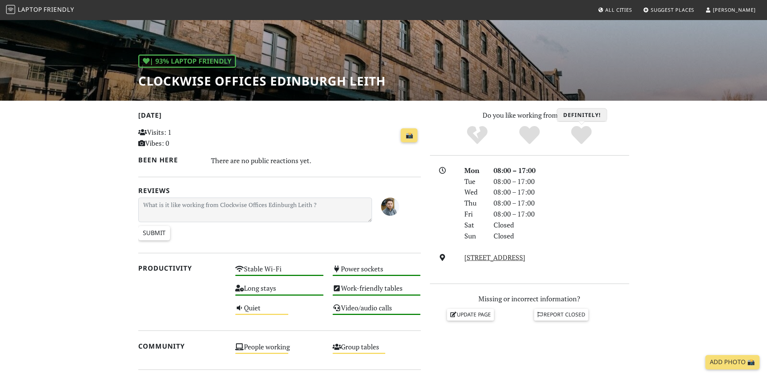 Image resolution: width=767 pixels, height=377 pixels. What do you see at coordinates (529, 299) in the screenshot?
I see `p: Missing or incorrect information?` at bounding box center [529, 299].